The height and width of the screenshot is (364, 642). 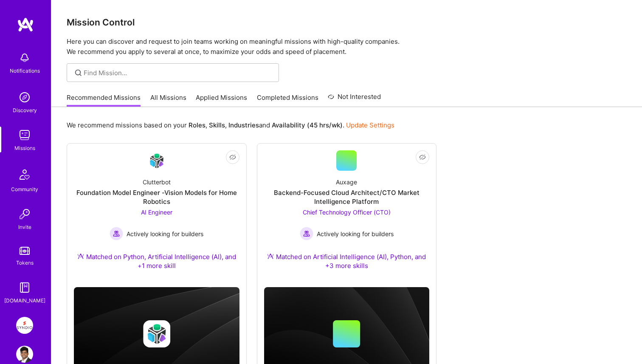 What do you see at coordinates (157, 261) in the screenshot?
I see `div: Matched on Python, Artificial Intelligence (AI), and +1 more skill` at bounding box center [157, 261].